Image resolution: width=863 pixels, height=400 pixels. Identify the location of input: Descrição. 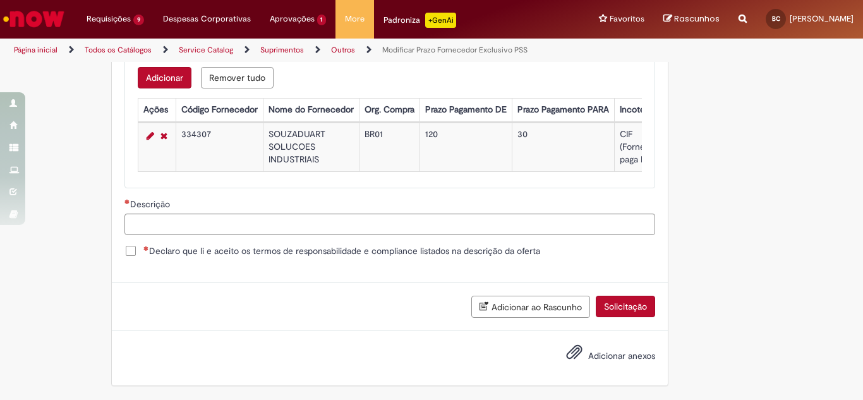
(390, 224).